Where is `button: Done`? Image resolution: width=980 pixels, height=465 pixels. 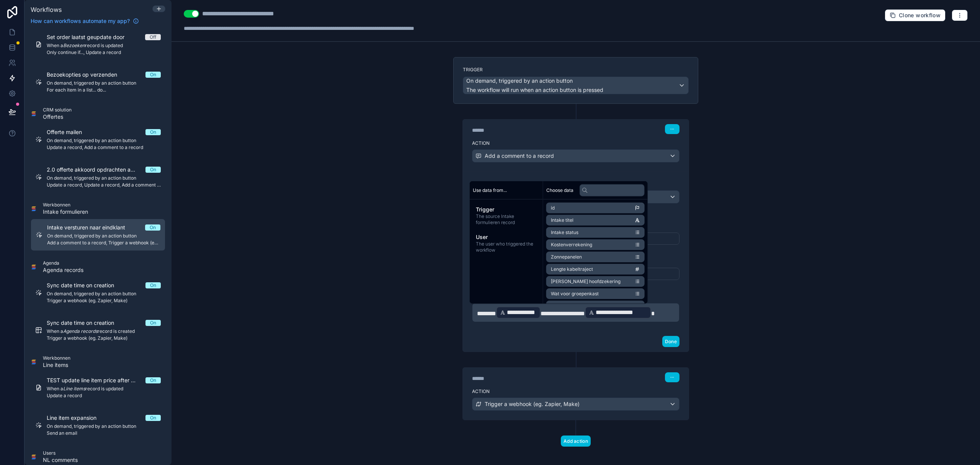
button: Done is located at coordinates (670, 341).